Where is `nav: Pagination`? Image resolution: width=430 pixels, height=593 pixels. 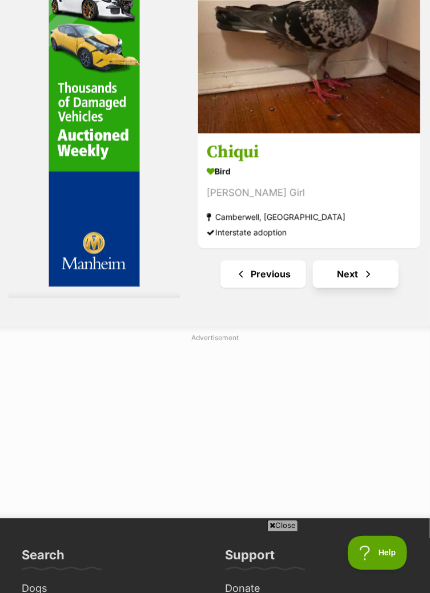 nav: Pagination is located at coordinates (309, 274).